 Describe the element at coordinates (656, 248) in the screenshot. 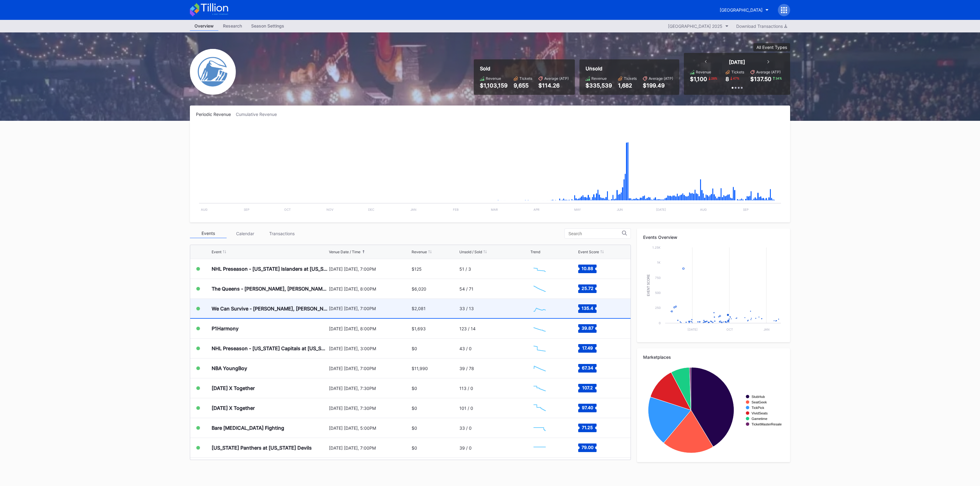

I see `text: 1.25k` at that location.